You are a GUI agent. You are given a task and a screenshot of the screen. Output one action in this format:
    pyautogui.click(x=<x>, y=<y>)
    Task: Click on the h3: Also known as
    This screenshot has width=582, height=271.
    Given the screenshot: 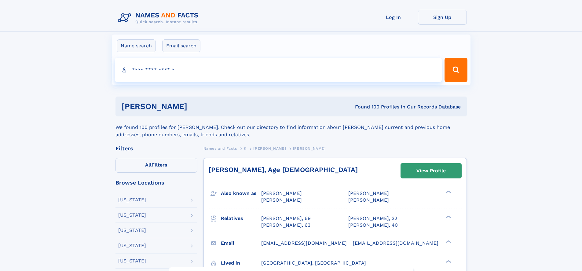 What is the action you would take?
    pyautogui.click(x=241, y=193)
    